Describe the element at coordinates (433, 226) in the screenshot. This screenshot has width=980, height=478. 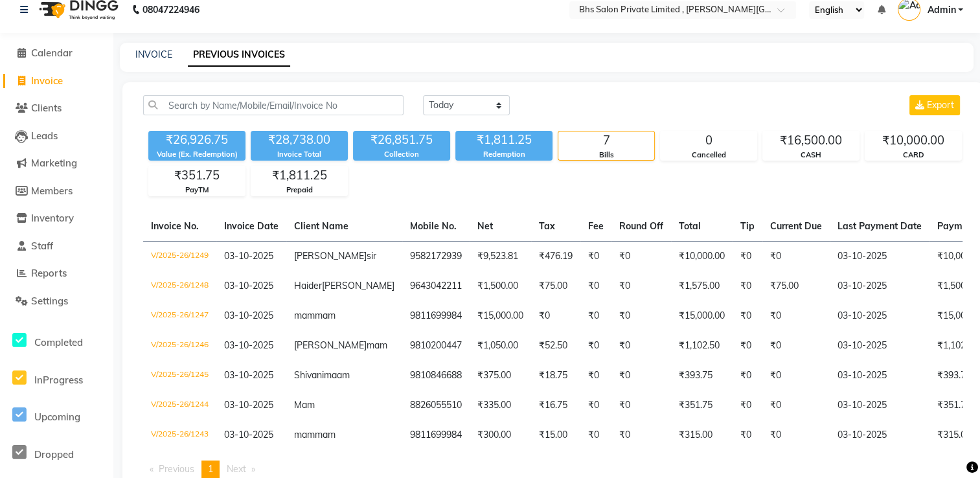
I see `span: Mobile No.` at that location.